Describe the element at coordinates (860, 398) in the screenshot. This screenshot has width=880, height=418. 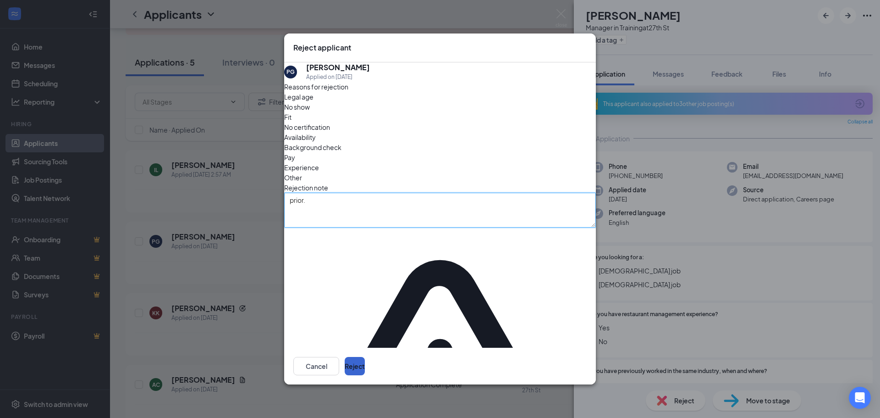
I see `div: Open Intercom Messenger` at that location.